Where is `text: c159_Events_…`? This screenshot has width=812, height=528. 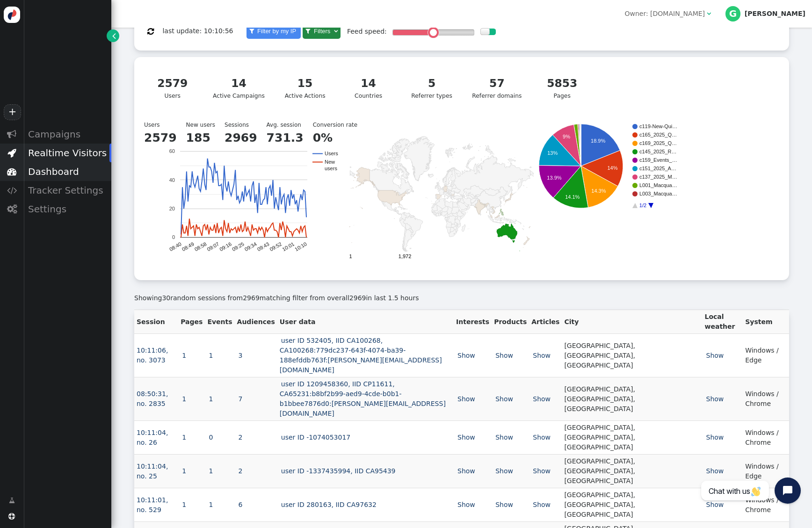 text: c159_Events_… is located at coordinates (658, 160).